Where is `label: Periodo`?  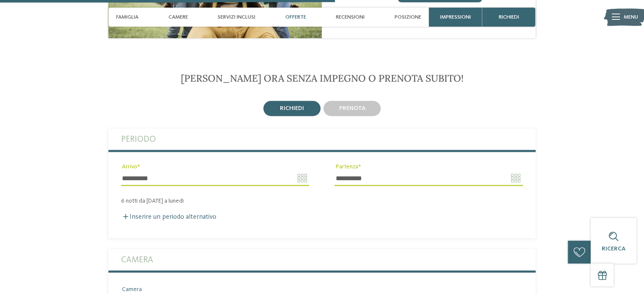
label: Periodo is located at coordinates (321, 139).